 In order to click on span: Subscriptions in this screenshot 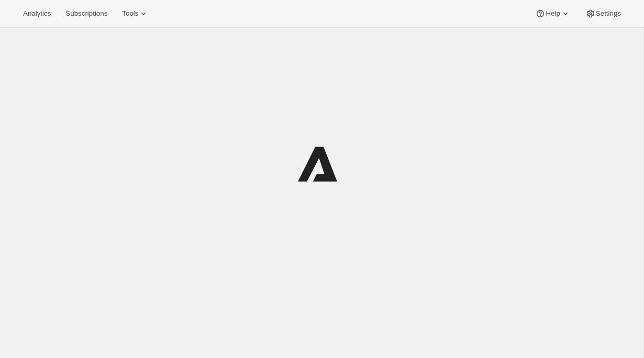, I will do `click(87, 14)`.